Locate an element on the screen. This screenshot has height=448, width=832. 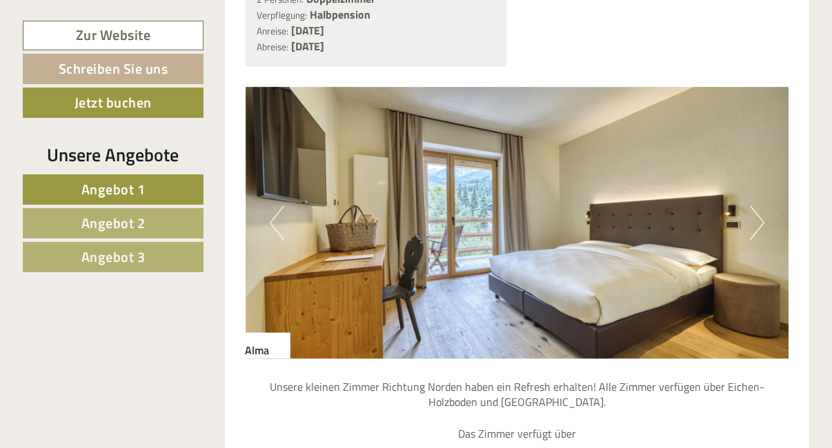
a: Jetzt buchen is located at coordinates (113, 103).